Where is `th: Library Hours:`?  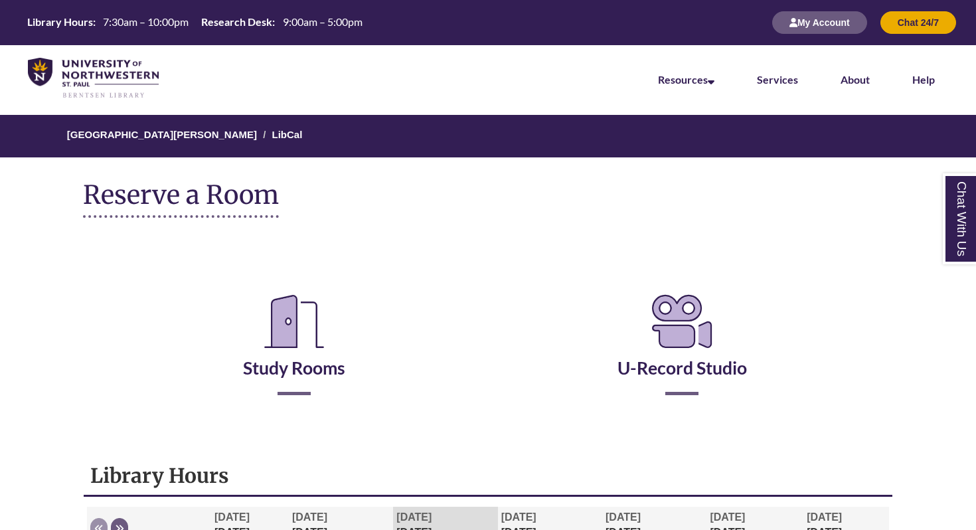 th: Library Hours: is located at coordinates (60, 22).